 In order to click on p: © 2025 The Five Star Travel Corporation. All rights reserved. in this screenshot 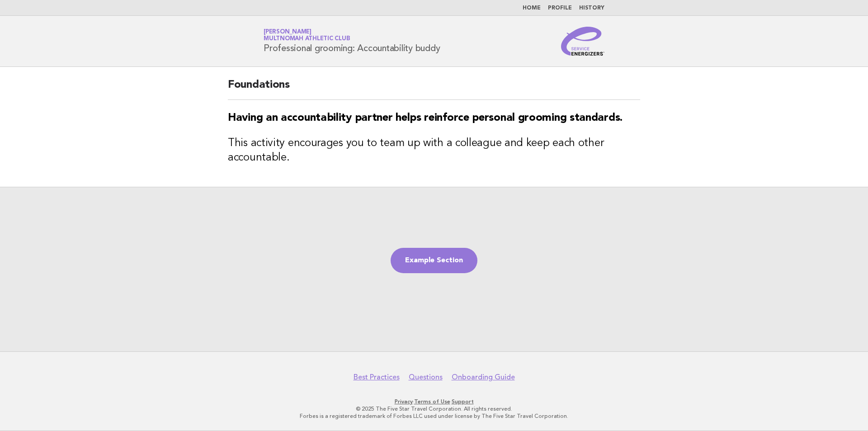, I will do `click(434, 409)`.